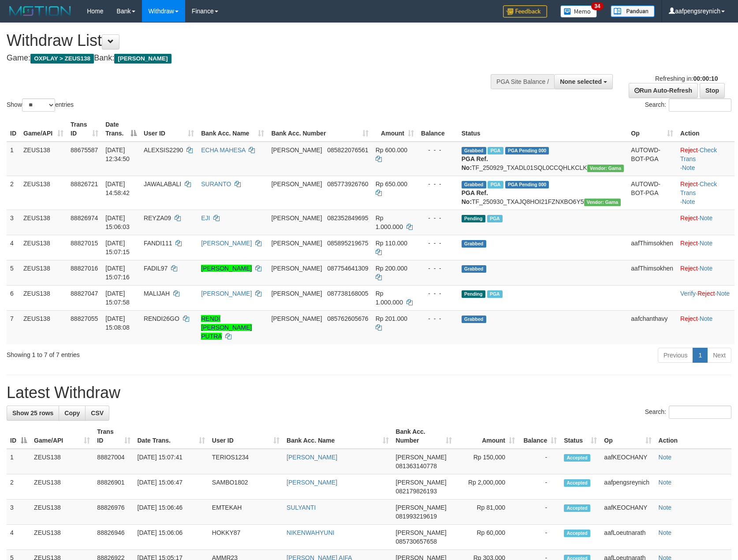  What do you see at coordinates (495, 219) in the screenshot?
I see `span: Marked by aafnoeunsreypich` at bounding box center [495, 219].